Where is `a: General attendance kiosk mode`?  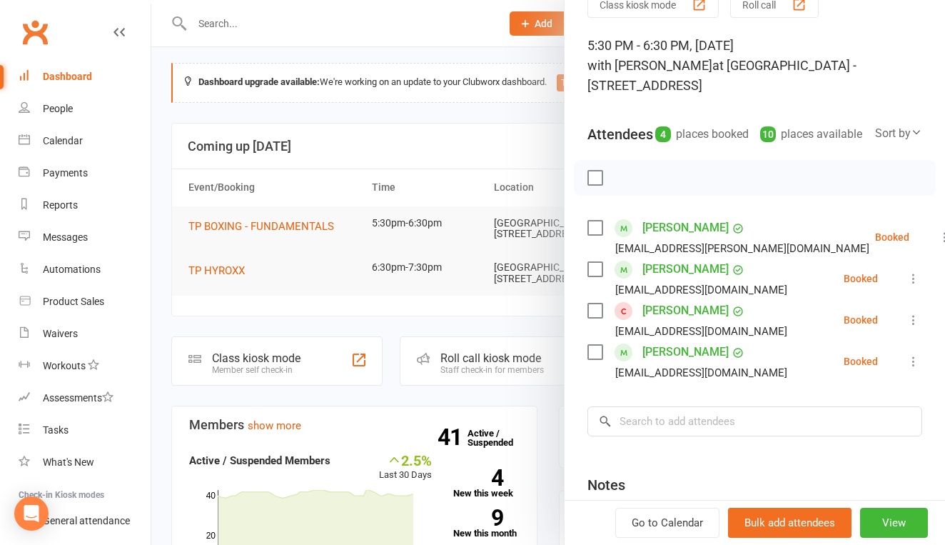
a: General attendance kiosk mode is located at coordinates (84, 521).